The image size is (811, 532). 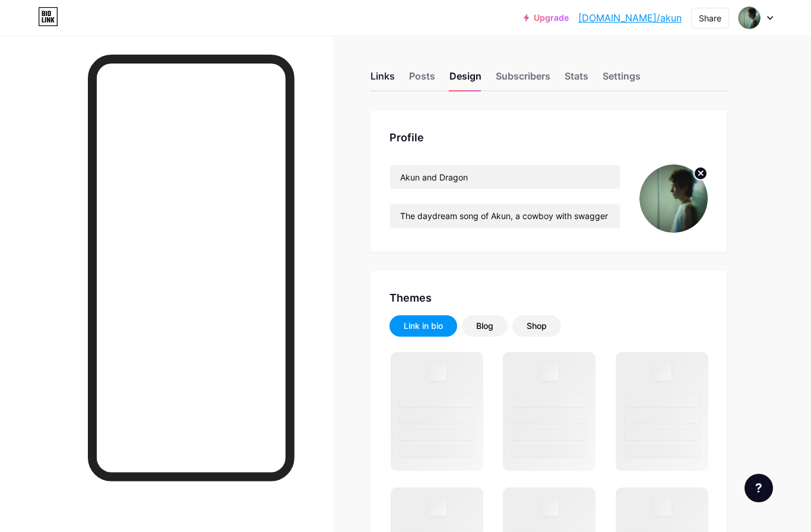 What do you see at coordinates (710, 18) in the screenshot?
I see `div: Share` at bounding box center [710, 18].